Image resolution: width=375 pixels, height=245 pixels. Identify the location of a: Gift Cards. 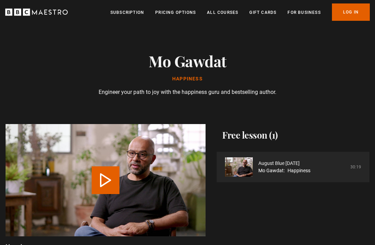
(263, 12).